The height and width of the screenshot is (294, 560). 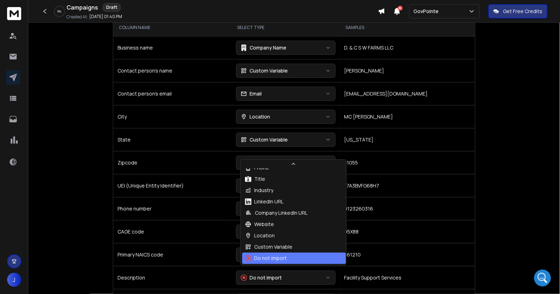 I want to click on p: Get Free Credits, so click(x=523, y=11).